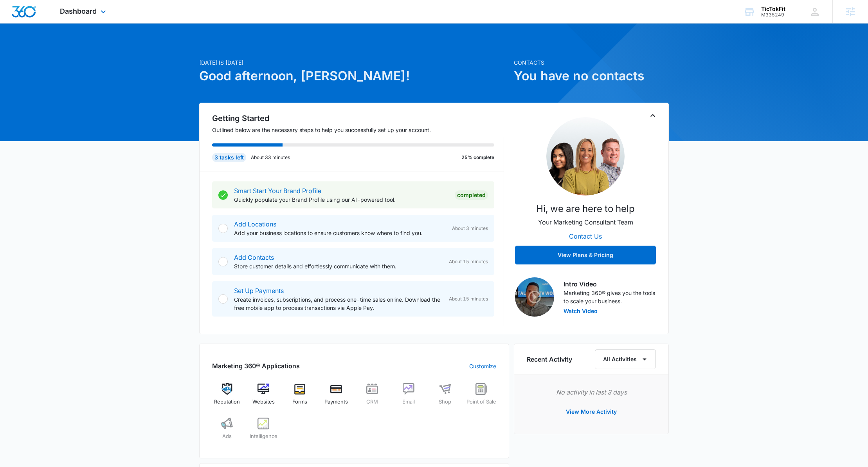 The height and width of the screenshot is (467, 868). I want to click on a: CRM, so click(372, 397).